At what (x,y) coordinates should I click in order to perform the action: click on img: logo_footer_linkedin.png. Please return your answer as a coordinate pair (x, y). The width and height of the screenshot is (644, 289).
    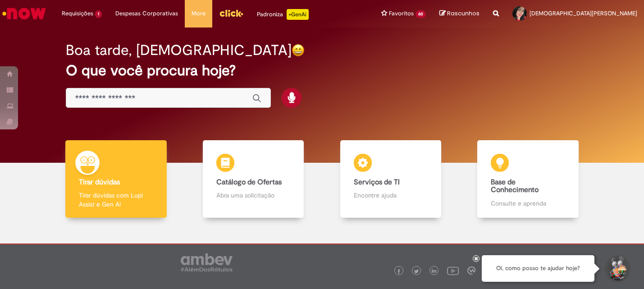
    Looking at the image, I should click on (434, 271).